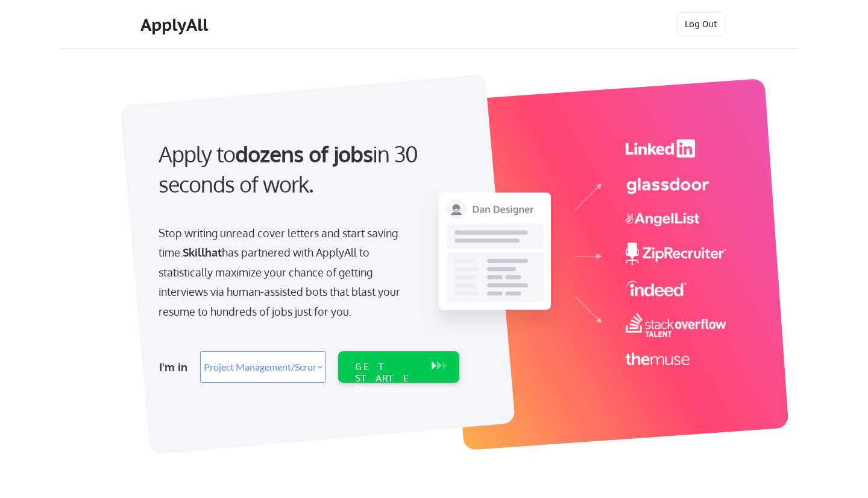 Image resolution: width=868 pixels, height=498 pixels. What do you see at coordinates (304, 153) in the screenshot?
I see `strong: dozens of jobs` at bounding box center [304, 153].